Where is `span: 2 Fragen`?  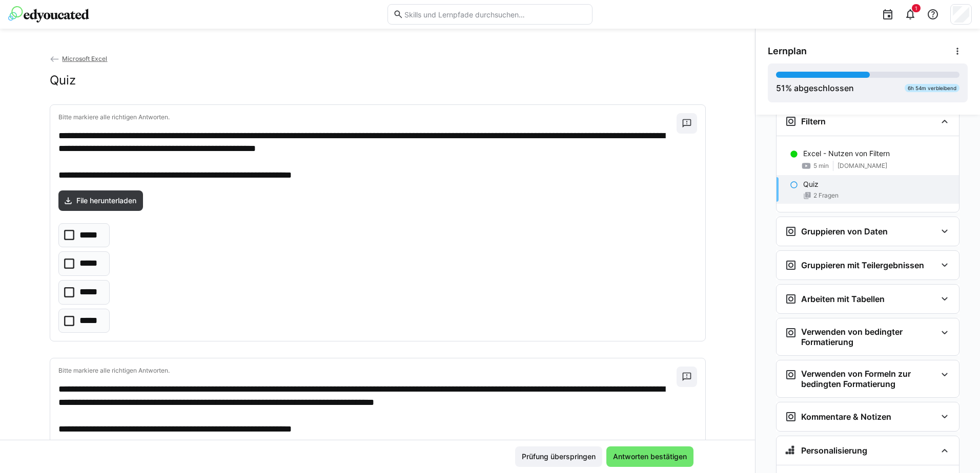 span: 2 Fragen is located at coordinates (825, 196).